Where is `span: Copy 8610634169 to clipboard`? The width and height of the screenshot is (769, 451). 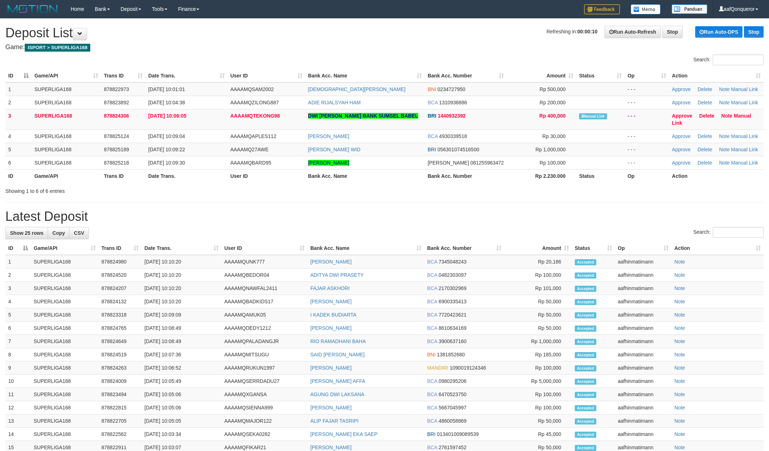 span: Copy 8610634169 to clipboard is located at coordinates (453, 328).